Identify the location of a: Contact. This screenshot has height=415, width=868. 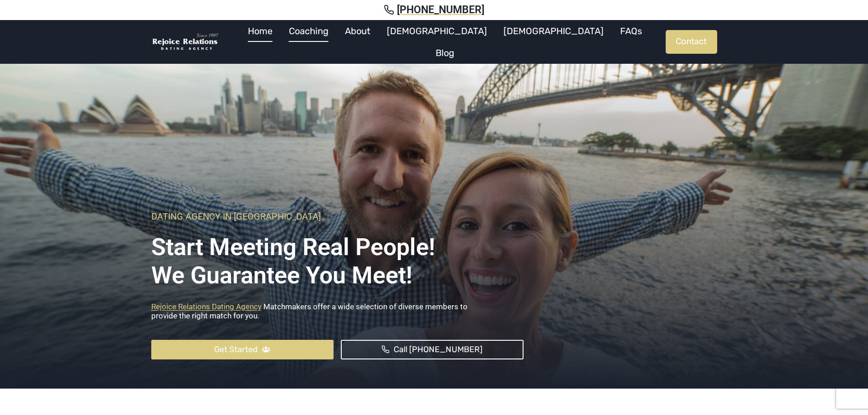
(691, 42).